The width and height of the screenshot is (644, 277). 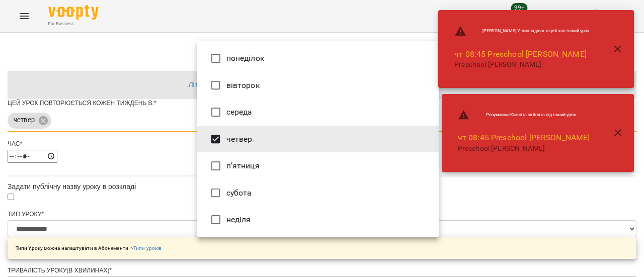 I want to click on li: понеділок, so click(x=318, y=58).